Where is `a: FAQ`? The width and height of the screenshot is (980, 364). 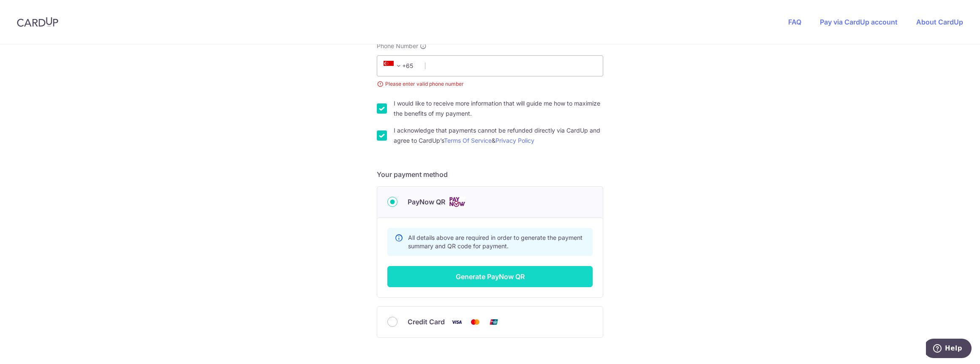
a: FAQ is located at coordinates (795, 22).